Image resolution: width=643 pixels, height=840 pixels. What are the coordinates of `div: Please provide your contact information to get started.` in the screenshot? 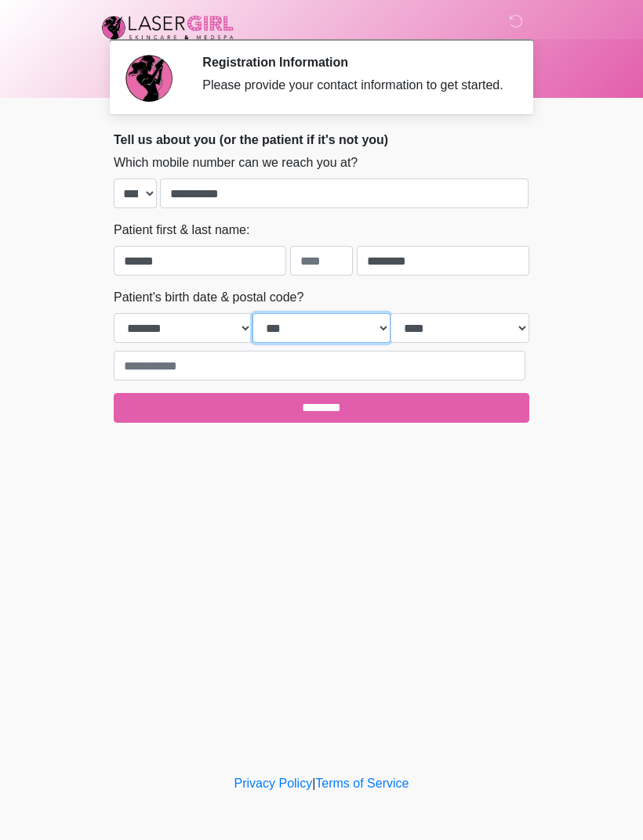 It's located at (353, 85).